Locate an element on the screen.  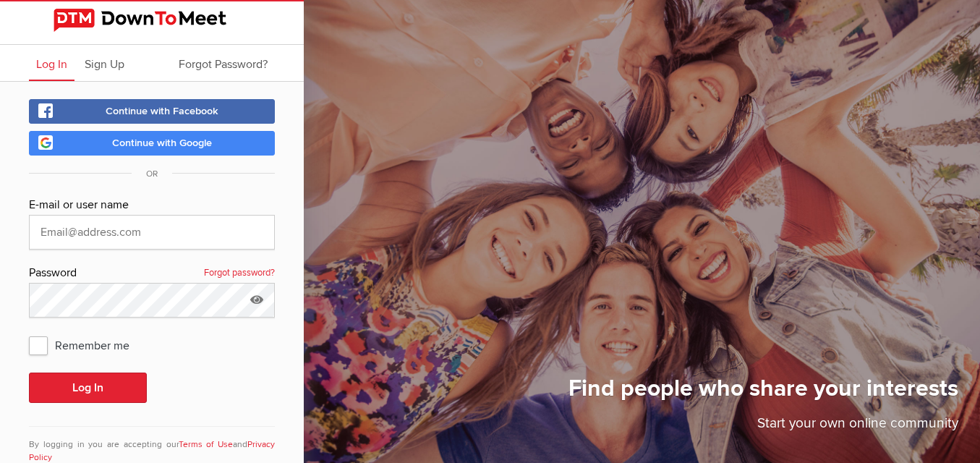
p: Start your own online community is located at coordinates (763, 426).